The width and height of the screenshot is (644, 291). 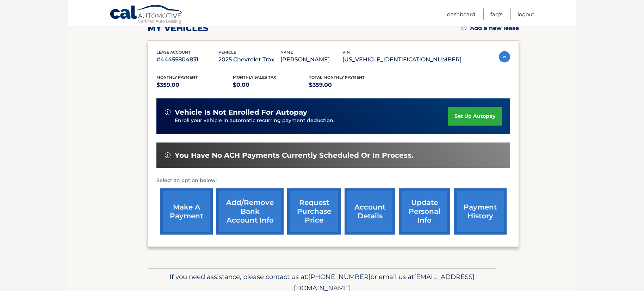 What do you see at coordinates (462, 14) in the screenshot?
I see `a: Dashboard` at bounding box center [462, 14].